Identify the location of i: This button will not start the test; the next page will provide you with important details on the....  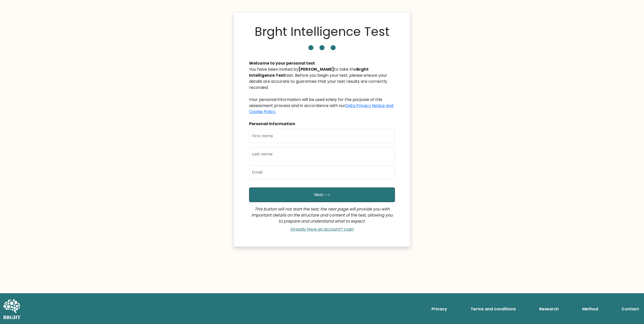
(322, 215).